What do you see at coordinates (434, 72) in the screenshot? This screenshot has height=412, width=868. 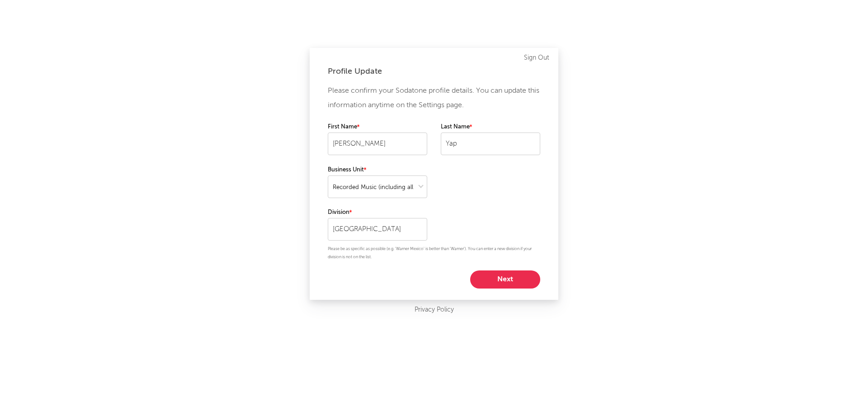 I see `div: Profile Update` at bounding box center [434, 72].